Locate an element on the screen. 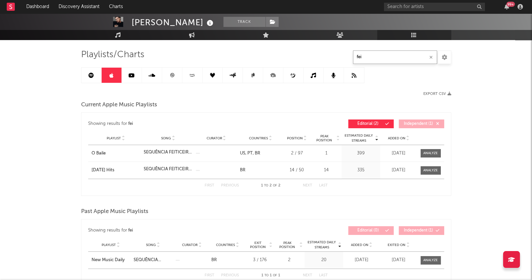 This screenshot has width=532, height=280. div: O Baile is located at coordinates (116, 153).